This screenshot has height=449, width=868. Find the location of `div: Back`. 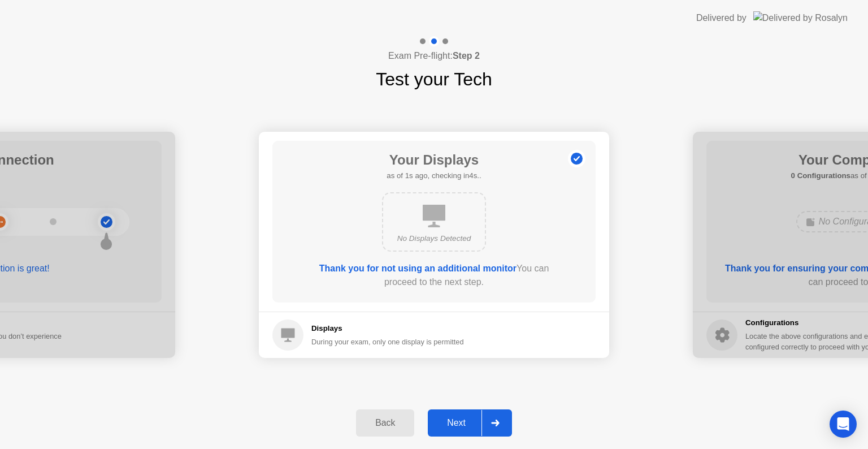

div: Back is located at coordinates (385, 423).